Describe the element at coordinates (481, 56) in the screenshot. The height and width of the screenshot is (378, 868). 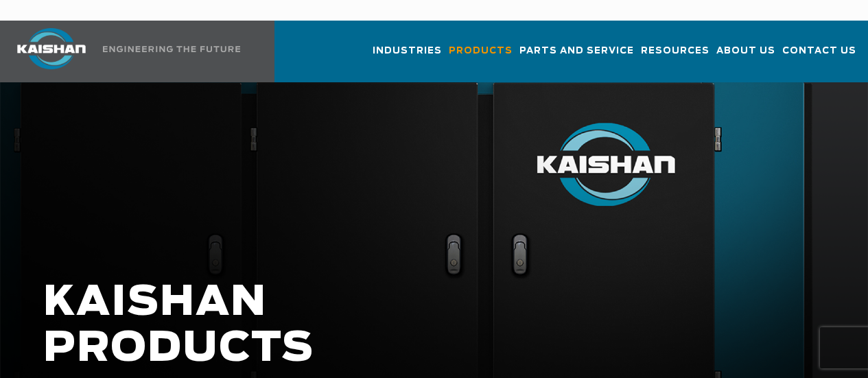
I see `a: Products` at that location.